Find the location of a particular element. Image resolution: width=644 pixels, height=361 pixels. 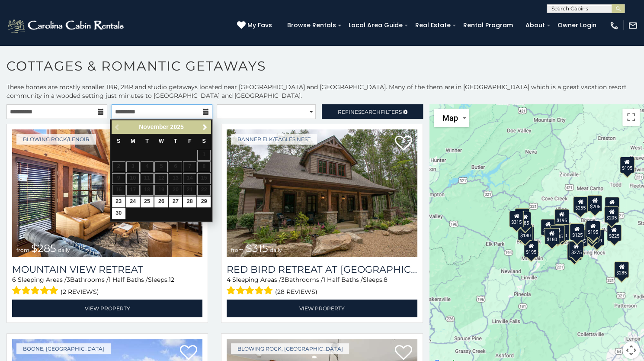

div: $199 is located at coordinates (596, 238).